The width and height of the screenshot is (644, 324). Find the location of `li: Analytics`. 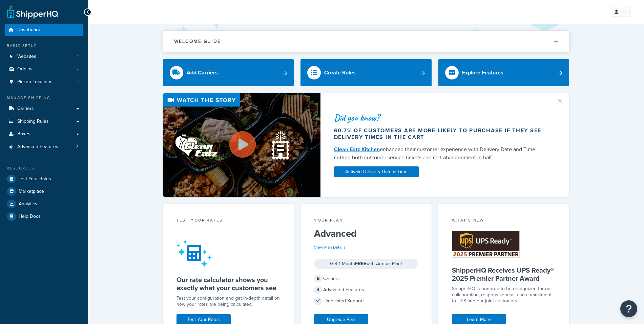

li: Analytics is located at coordinates (44, 204).